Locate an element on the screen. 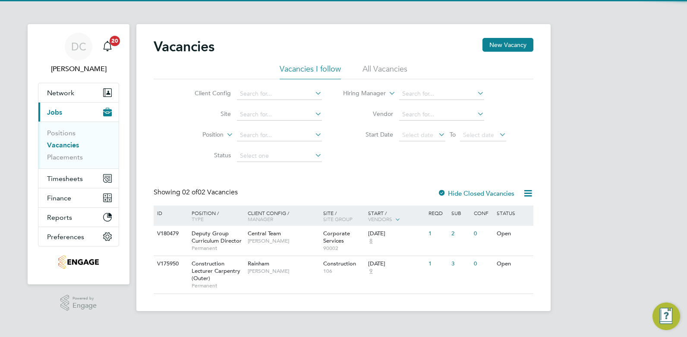 The image size is (687, 337). div: Conf is located at coordinates (483, 213).